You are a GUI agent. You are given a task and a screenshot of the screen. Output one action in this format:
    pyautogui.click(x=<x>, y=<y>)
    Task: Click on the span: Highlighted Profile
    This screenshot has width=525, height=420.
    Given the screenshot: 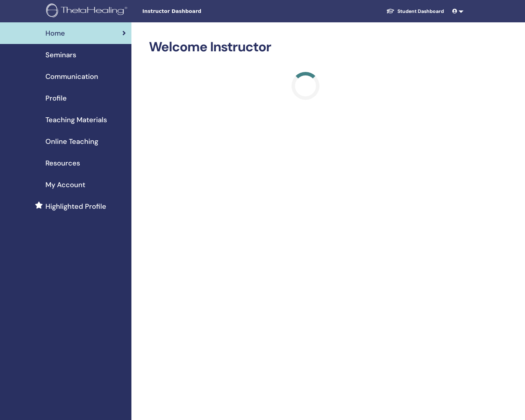 What is the action you would take?
    pyautogui.click(x=76, y=207)
    